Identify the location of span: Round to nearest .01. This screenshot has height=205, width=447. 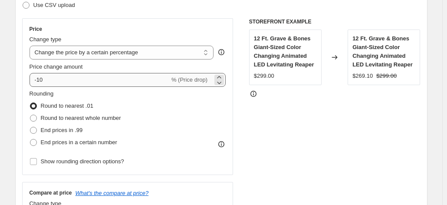
(67, 106).